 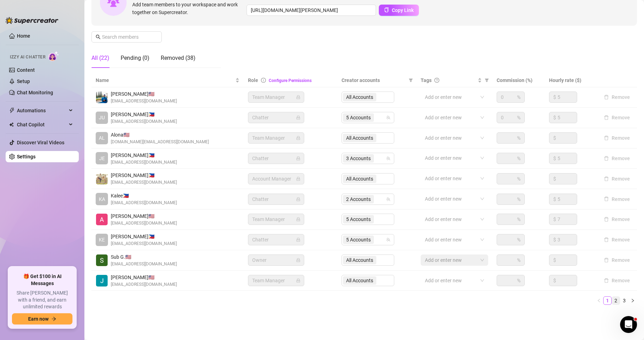 What do you see at coordinates (102, 118) in the screenshot?
I see `span: JU` at bounding box center [102, 118].